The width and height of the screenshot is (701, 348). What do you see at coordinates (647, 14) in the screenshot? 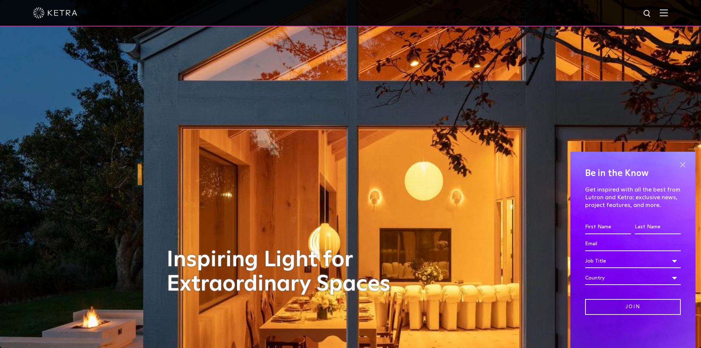
I see `img: search icon` at bounding box center [647, 14].